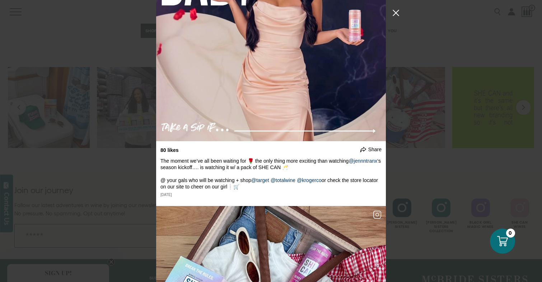  Describe the element at coordinates (283, 181) in the screenshot. I see `a: @totalwine` at that location.